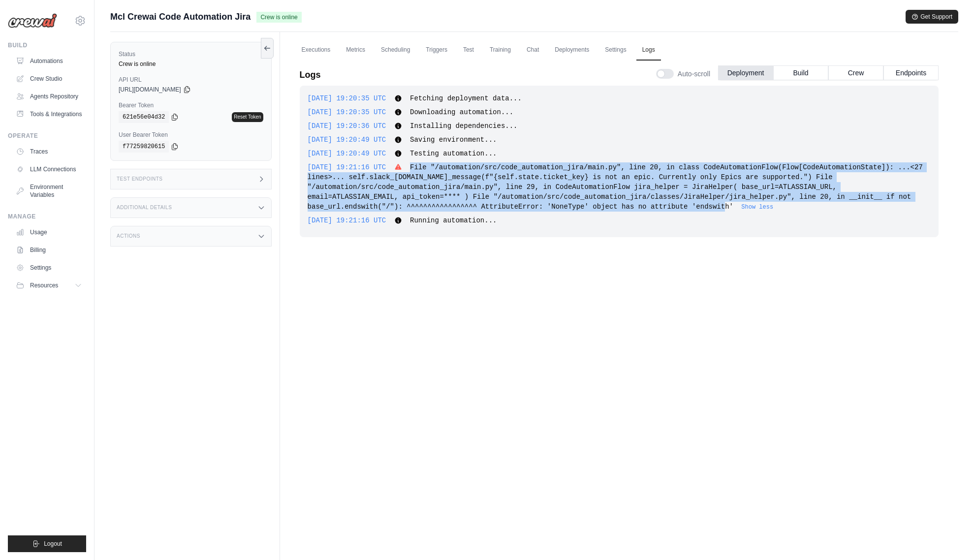 The image size is (974, 560). I want to click on span: Resources, so click(43, 285).